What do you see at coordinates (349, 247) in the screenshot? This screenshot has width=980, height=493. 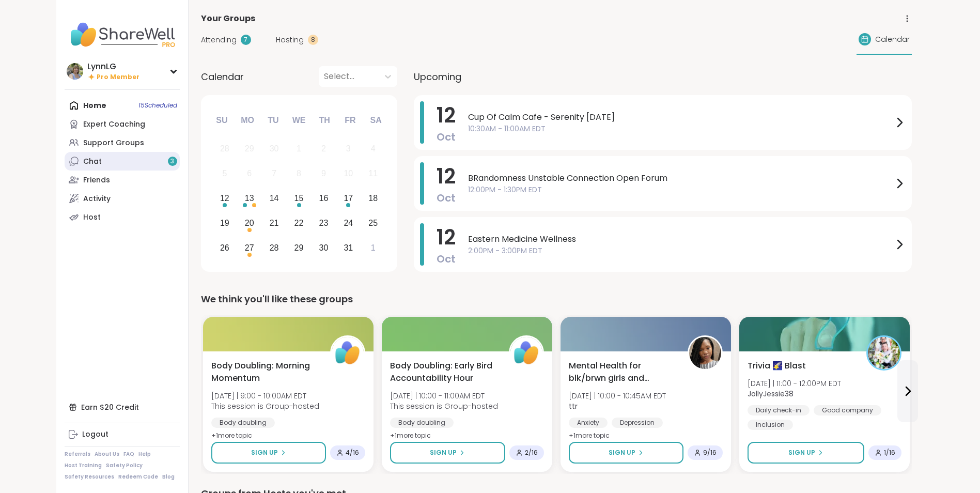 I see `div: 31` at bounding box center [349, 247].